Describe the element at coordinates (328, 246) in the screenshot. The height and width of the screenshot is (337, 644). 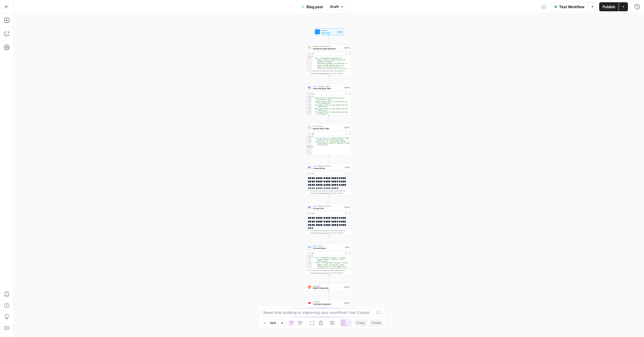
I see `span: Format JSON` at that location.